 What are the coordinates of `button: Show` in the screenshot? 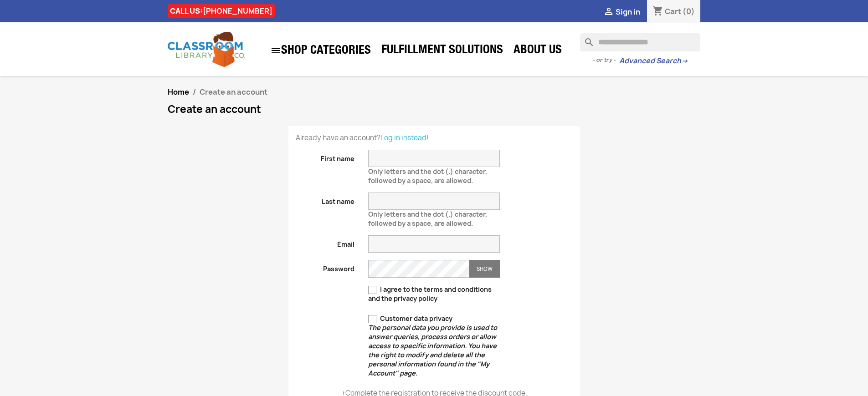 It's located at (485, 268).